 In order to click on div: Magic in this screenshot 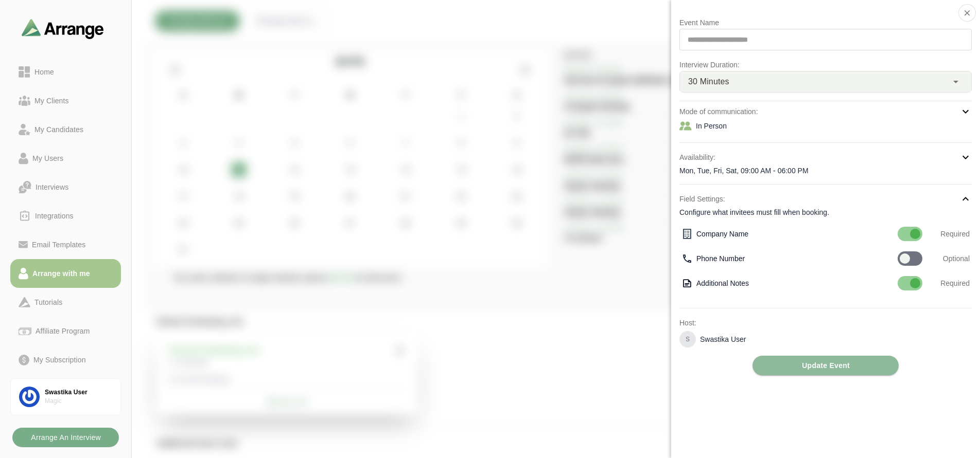, I will do `click(79, 401)`.